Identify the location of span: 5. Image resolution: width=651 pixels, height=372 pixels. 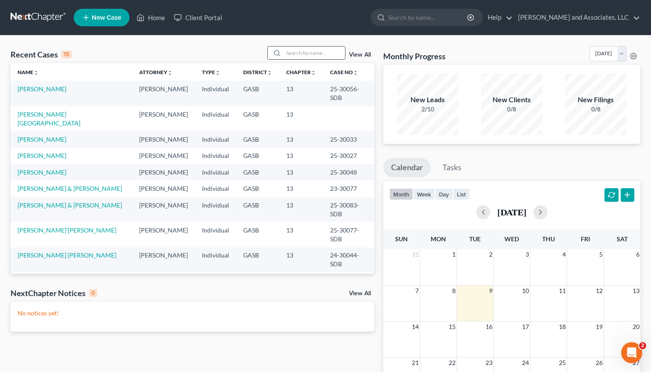
(601, 255).